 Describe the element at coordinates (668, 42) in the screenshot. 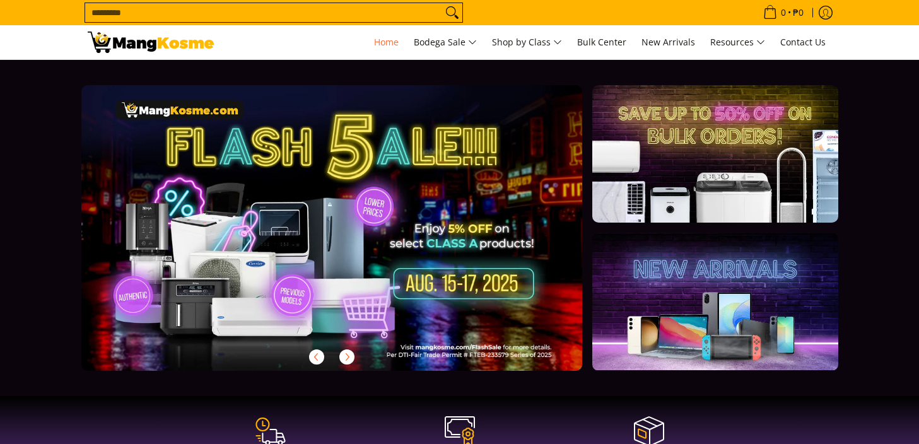

I see `a: New Arrivals` at that location.